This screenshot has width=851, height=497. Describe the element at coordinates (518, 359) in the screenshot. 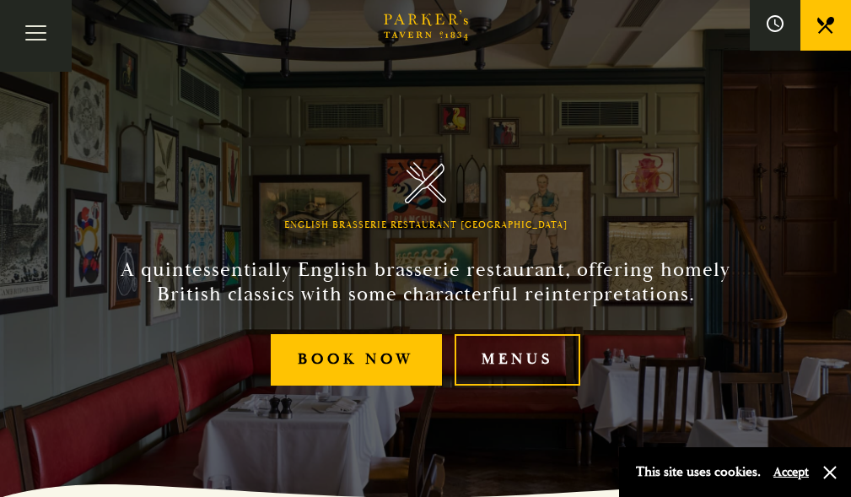

I see `a: Menus` at that location.